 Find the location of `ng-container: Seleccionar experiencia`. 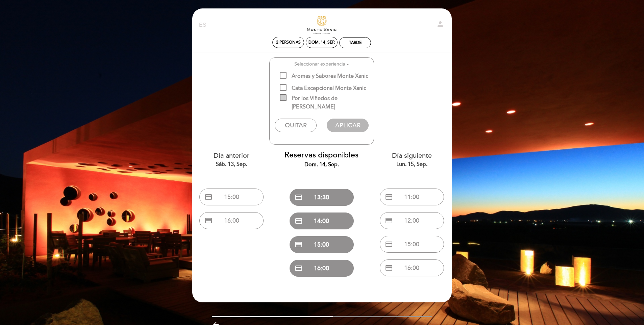

ng-container: Seleccionar experiencia is located at coordinates (319, 64).